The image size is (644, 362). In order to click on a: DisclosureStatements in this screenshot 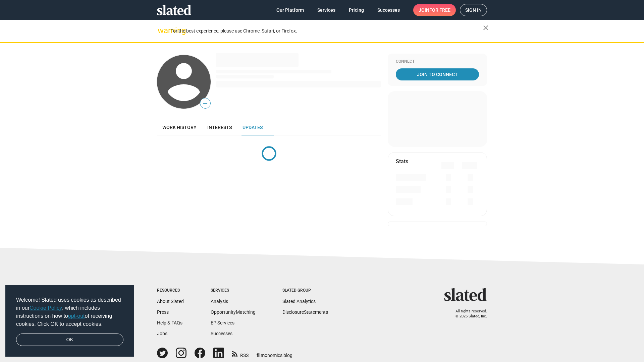, I will do `click(305, 312)`.